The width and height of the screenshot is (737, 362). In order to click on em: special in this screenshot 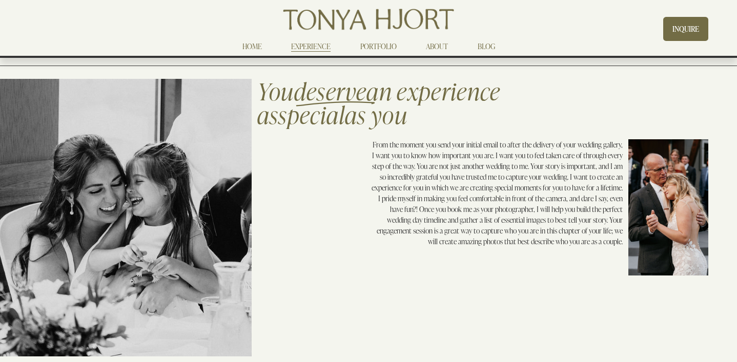, I will do `click(311, 114)`.